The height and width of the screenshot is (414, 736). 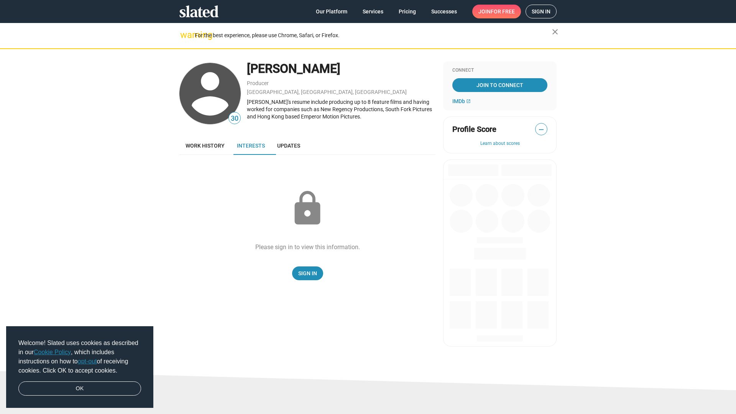 I want to click on span: Our Platform, so click(x=332, y=12).